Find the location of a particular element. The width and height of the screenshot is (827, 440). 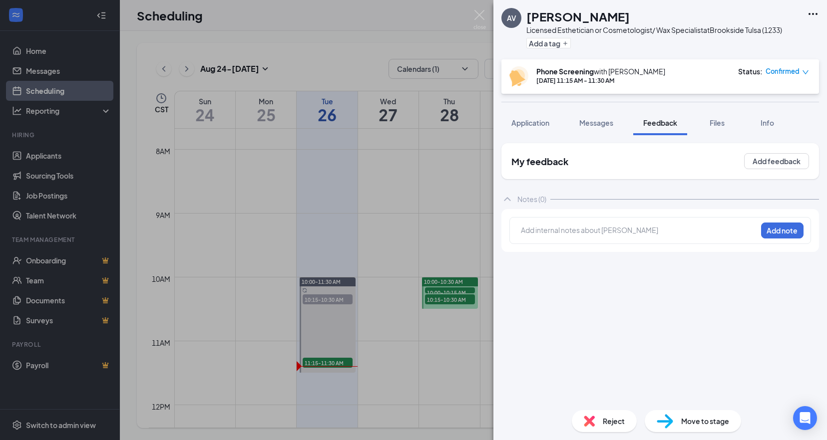

span: Info is located at coordinates (767, 123).